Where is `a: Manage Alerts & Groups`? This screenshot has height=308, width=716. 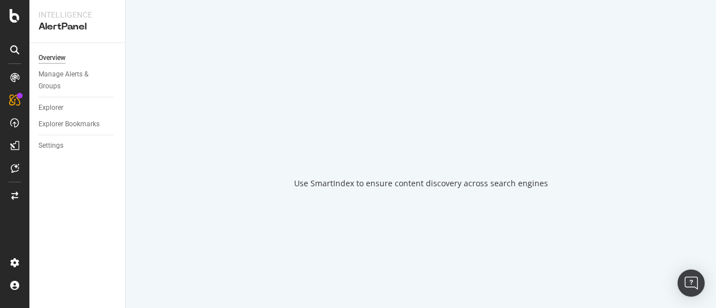 a: Manage Alerts & Groups is located at coordinates (77, 80).